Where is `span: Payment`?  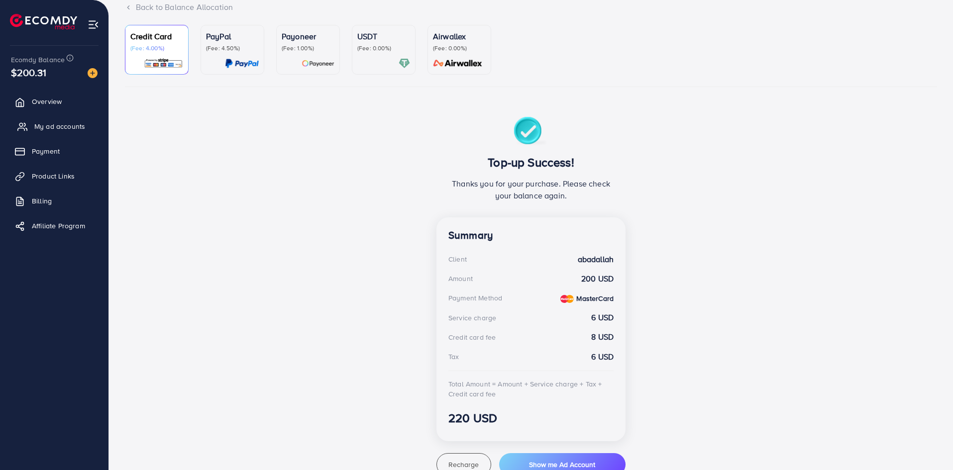
span: Payment is located at coordinates (46, 151).